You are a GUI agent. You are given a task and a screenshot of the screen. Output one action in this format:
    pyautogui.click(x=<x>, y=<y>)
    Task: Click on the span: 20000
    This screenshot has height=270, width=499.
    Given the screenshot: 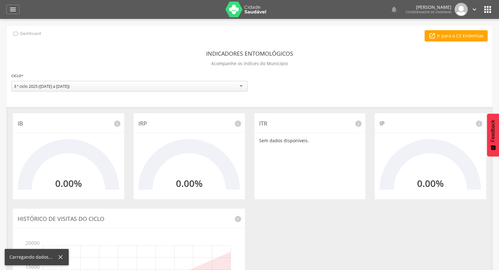 What is the action you would take?
    pyautogui.click(x=35, y=241)
    